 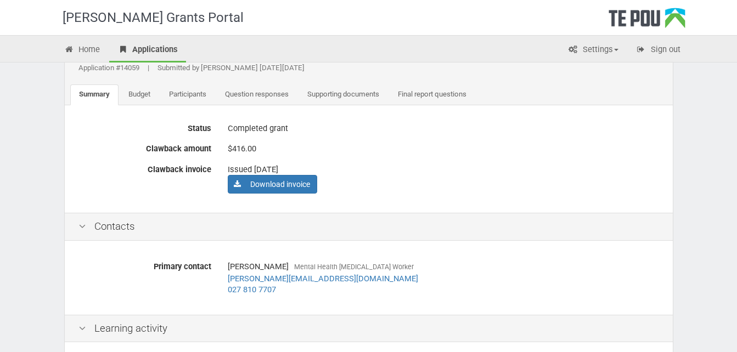 I want to click on a: Participants, so click(x=188, y=95).